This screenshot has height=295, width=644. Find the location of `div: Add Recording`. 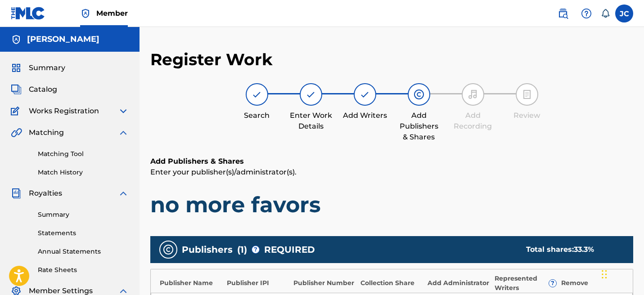

div: Add Recording is located at coordinates (473, 121).